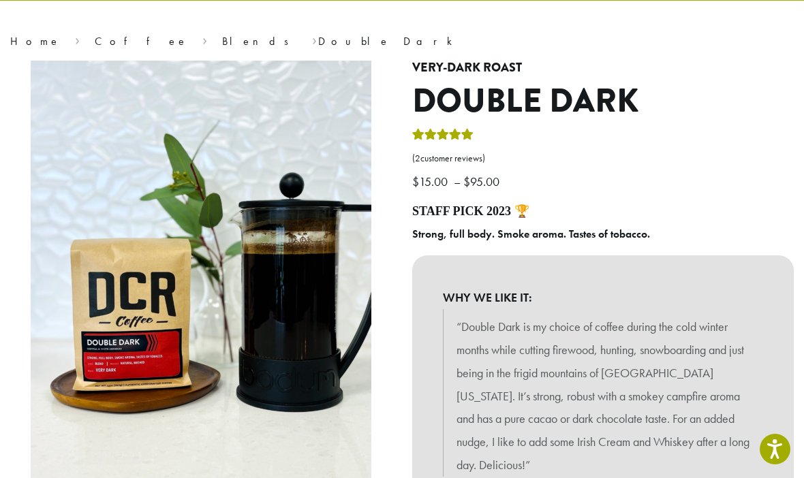  What do you see at coordinates (418, 158) in the screenshot?
I see `span: 2` at bounding box center [418, 158].